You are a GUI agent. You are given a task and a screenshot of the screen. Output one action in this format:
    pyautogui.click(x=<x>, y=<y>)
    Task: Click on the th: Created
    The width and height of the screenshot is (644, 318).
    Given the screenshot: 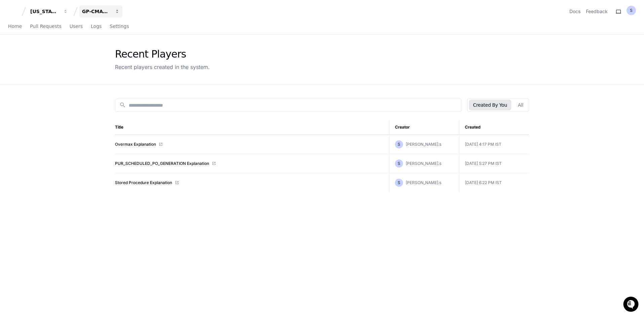 What is the action you would take?
    pyautogui.click(x=495, y=127)
    